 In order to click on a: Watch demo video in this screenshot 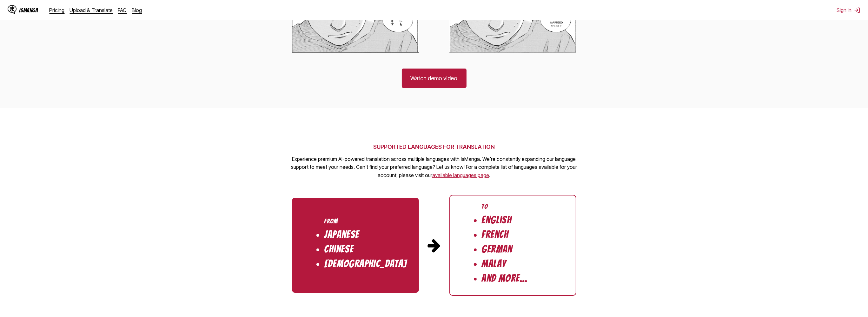, I will do `click(434, 78)`.